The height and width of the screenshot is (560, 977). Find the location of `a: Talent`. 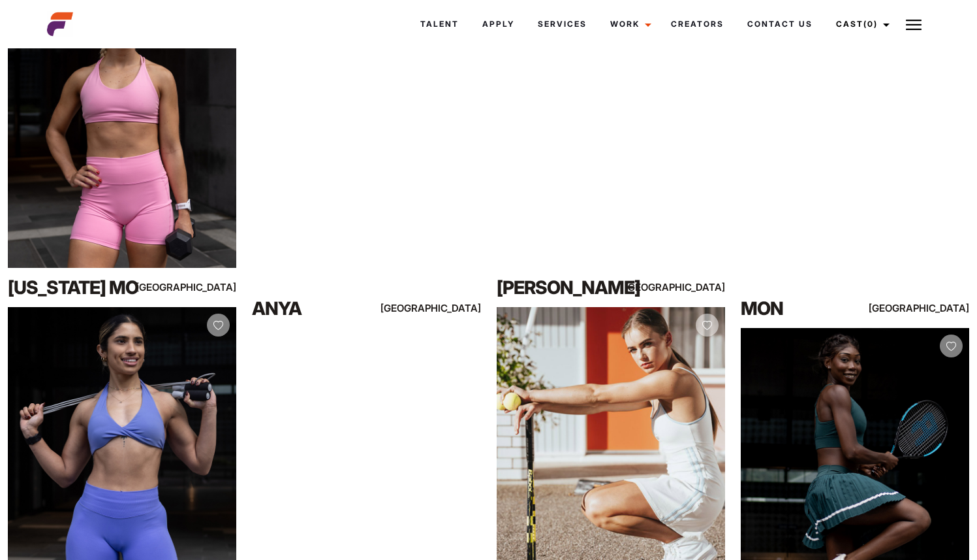

a: Talent is located at coordinates (440, 24).